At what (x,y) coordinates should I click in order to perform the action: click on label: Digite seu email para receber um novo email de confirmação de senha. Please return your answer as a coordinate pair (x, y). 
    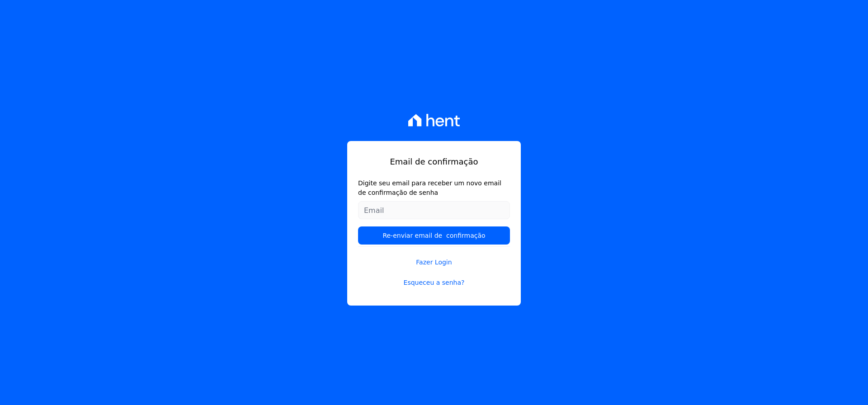
    Looking at the image, I should click on (434, 188).